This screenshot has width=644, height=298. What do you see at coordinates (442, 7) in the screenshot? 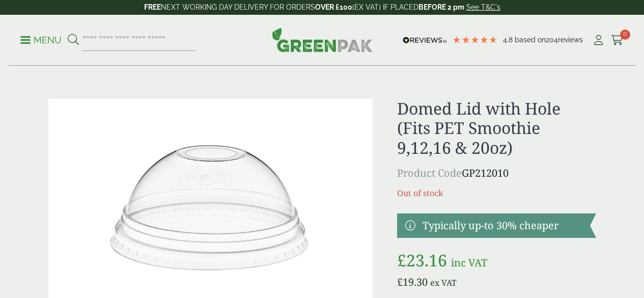
I see `strong: BEFORE 2 pm` at bounding box center [442, 7].